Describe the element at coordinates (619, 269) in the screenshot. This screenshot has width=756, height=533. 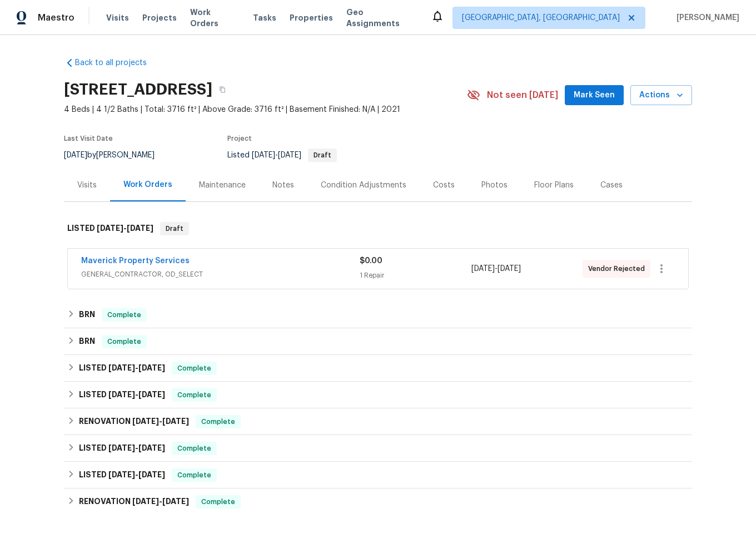
I see `span: Vendor Rejected` at that location.